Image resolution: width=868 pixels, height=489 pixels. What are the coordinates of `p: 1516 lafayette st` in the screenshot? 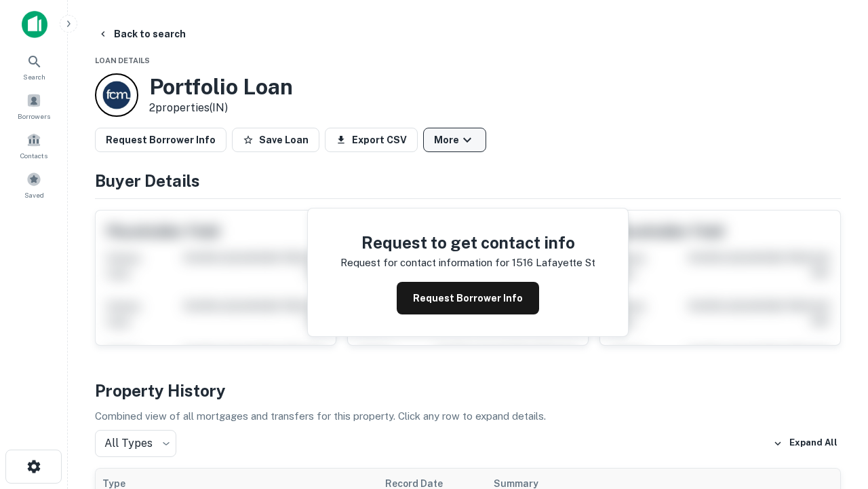 It's located at (553, 263).